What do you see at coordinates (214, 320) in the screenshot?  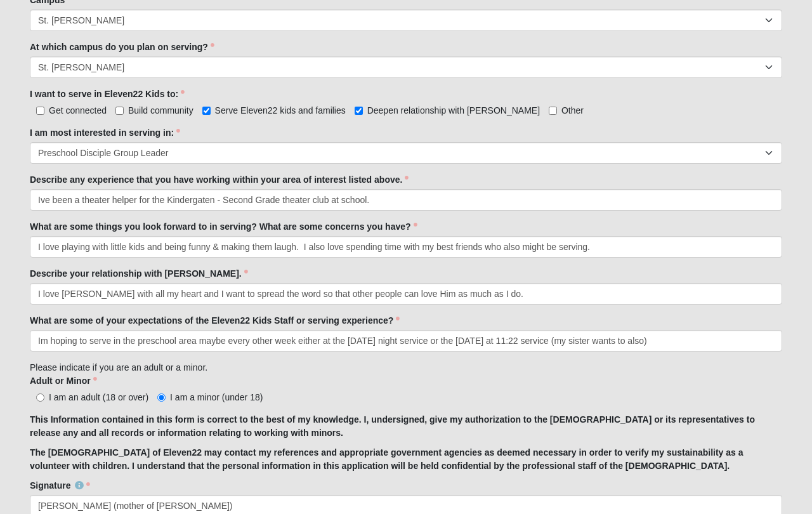 I see `label: What are some of your expectations of the Eleven22 Kids Staff or serving experience?` at bounding box center [214, 320].